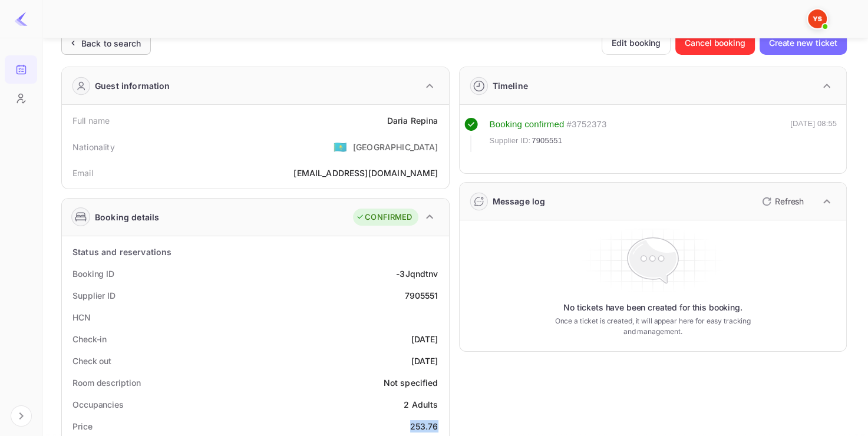 Image resolution: width=868 pixels, height=436 pixels. I want to click on div: Booking ID, so click(93, 274).